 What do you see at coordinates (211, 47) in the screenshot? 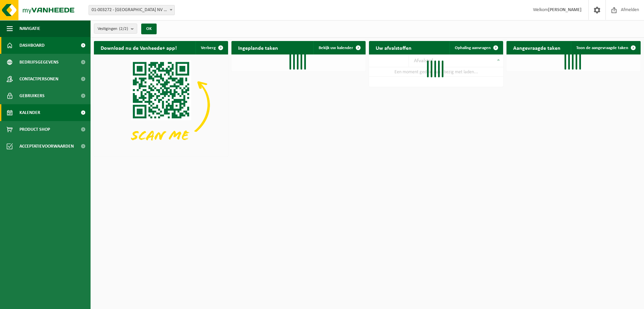
I see `button: Verberg` at bounding box center [211, 47].